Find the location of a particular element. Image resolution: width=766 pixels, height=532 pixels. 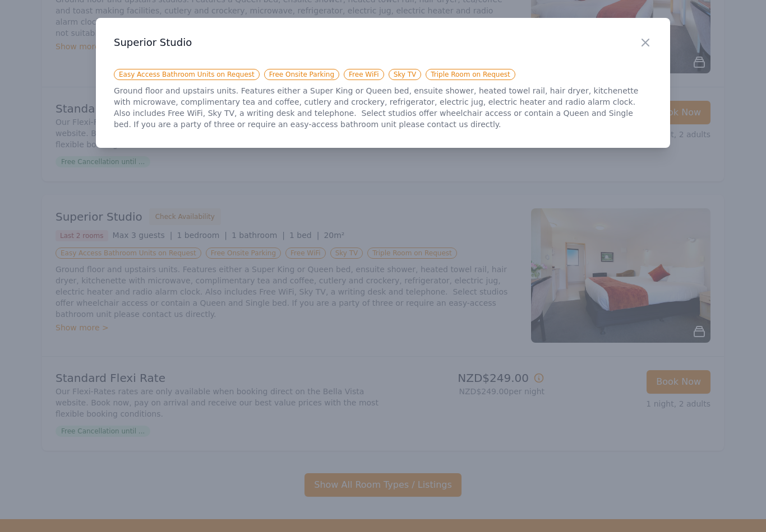

p: Ground floor and upstairs units. Features either a Super King or Queen bed, ensuite shower, heate... is located at coordinates (383, 108).